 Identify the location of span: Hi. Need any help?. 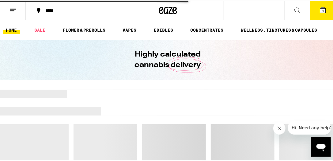
(24, 7).